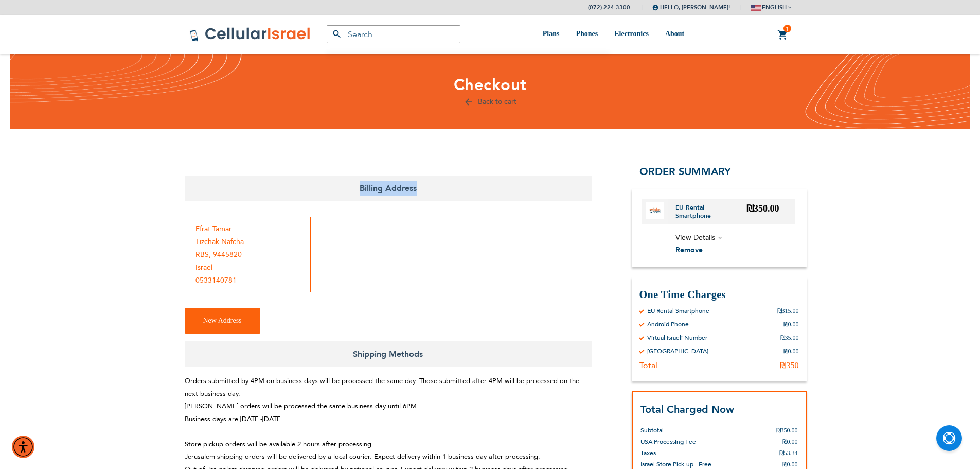 The height and width of the screenshot is (469, 980). What do you see at coordinates (790, 338) in the screenshot?
I see `div: ₪35.00` at bounding box center [790, 338].